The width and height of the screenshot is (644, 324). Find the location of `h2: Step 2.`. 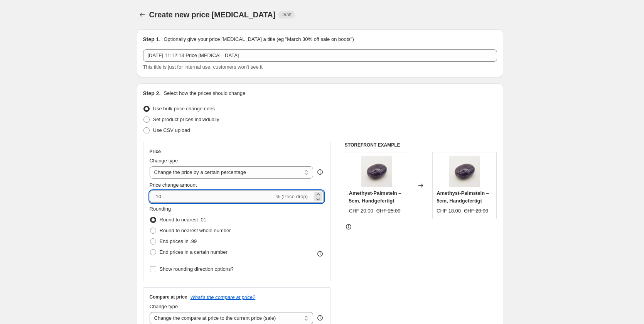

h2: Step 2. is located at coordinates (152, 94).